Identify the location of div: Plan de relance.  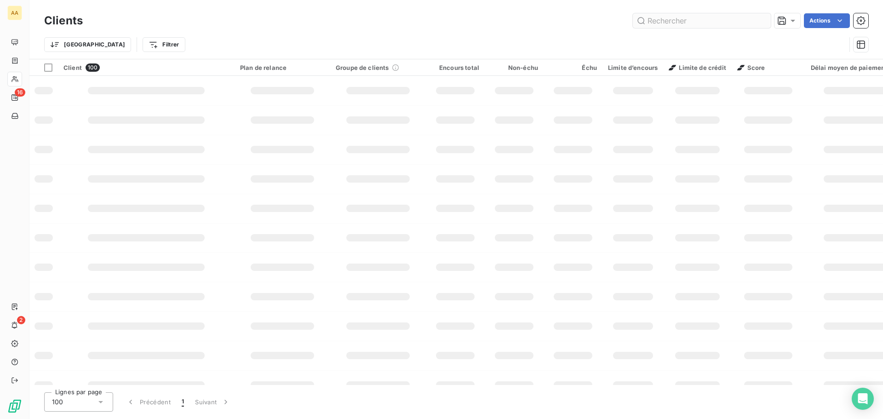
(282, 68).